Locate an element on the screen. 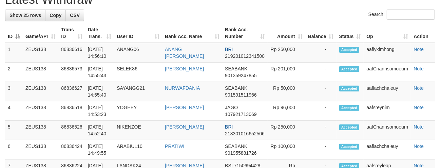 The height and width of the screenshot is (168, 440). span: Copy 901359247855 to clipboard is located at coordinates (241, 75).